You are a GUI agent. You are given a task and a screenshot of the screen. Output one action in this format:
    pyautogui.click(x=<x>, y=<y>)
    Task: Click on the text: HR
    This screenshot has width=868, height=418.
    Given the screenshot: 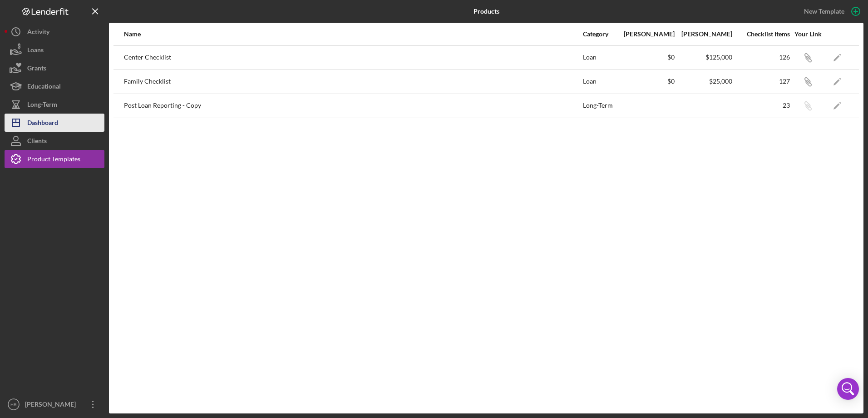 What is the action you would take?
    pyautogui.click(x=14, y=404)
    